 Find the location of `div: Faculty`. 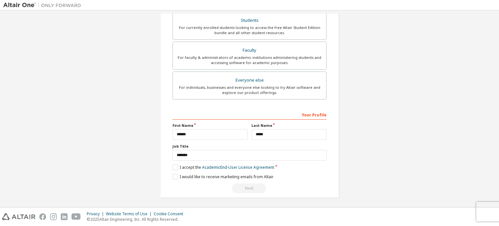

div: Faculty is located at coordinates (250, 50).